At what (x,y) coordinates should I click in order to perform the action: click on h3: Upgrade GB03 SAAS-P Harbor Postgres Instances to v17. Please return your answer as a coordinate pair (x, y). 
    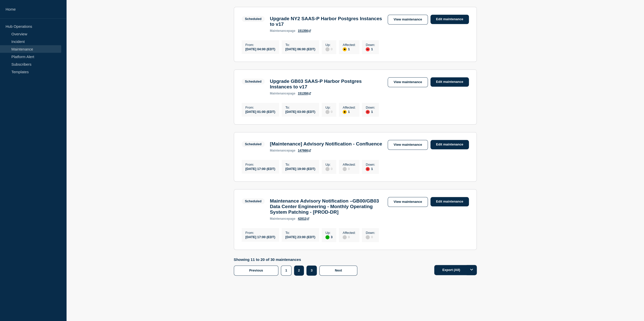
    Looking at the image, I should click on (326, 84).